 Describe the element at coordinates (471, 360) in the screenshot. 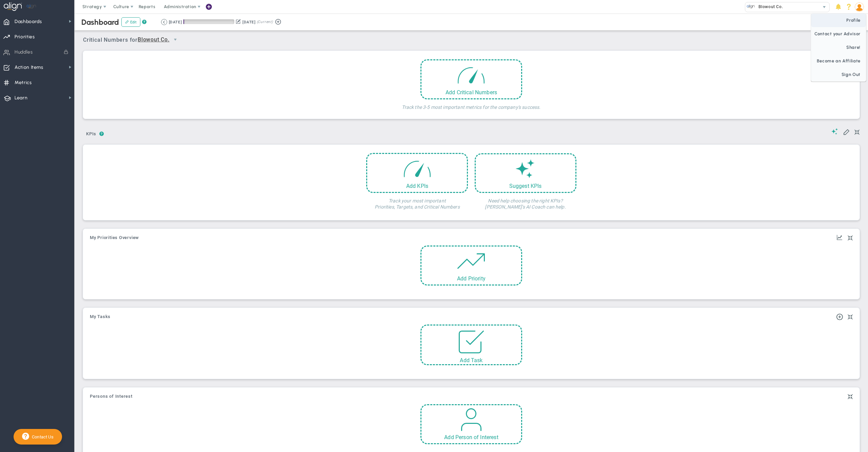

I see `div: Add Task` at that location.